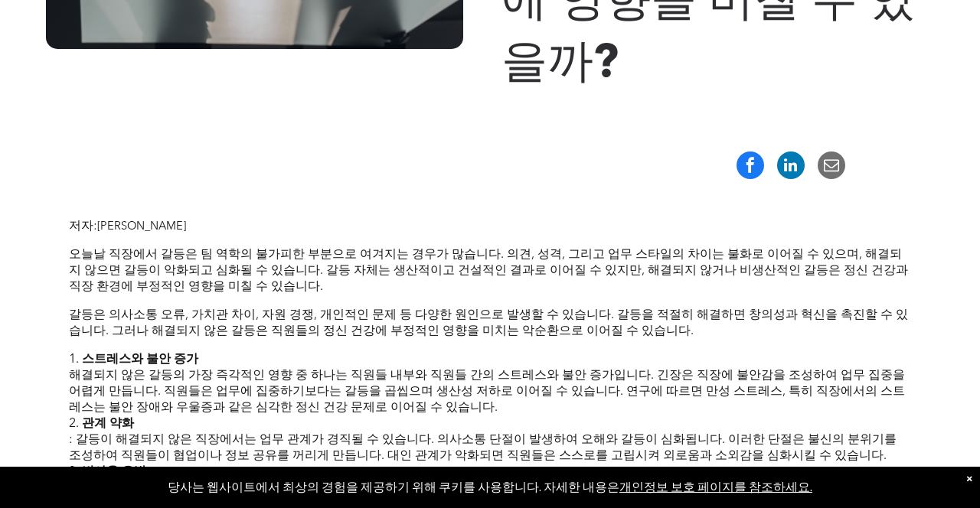 This screenshot has height=508, width=980. What do you see at coordinates (716, 487) in the screenshot?
I see `a: 개인정보 보호 페이지를 참조하세요.` at bounding box center [716, 487].